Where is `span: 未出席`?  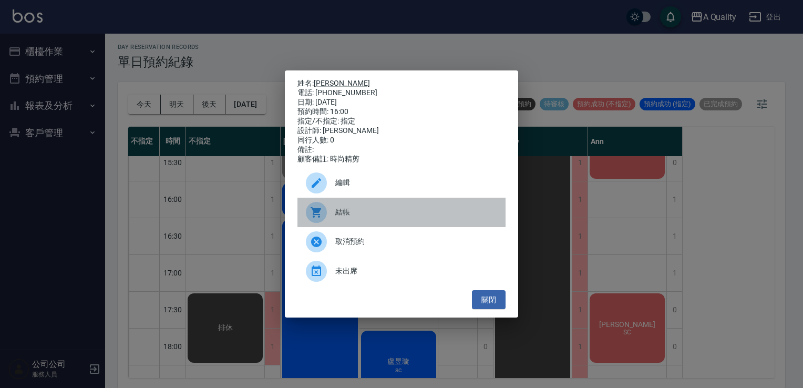 span: 未出席 is located at coordinates (416, 271).